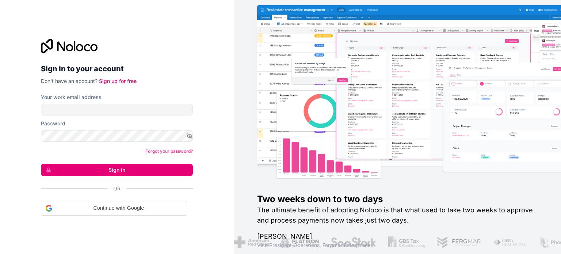 The image size is (561, 254). Describe the element at coordinates (398, 215) in the screenshot. I see `h2: The ultimate benefit of adopting Noloco is that what used to take two weeks to approve and proces...` at that location.